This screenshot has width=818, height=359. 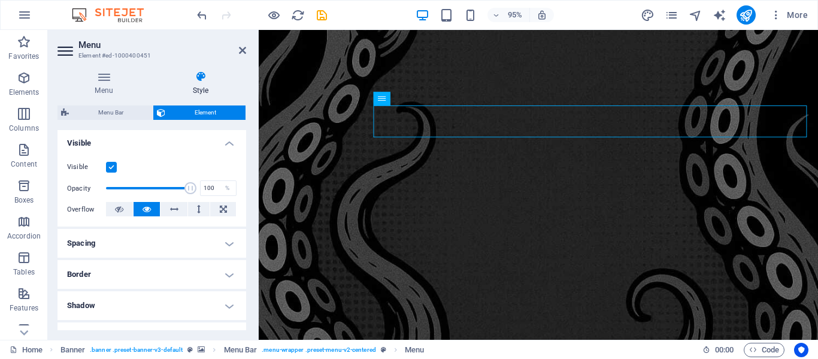 I want to click on span: Menu Bar, so click(x=111, y=113).